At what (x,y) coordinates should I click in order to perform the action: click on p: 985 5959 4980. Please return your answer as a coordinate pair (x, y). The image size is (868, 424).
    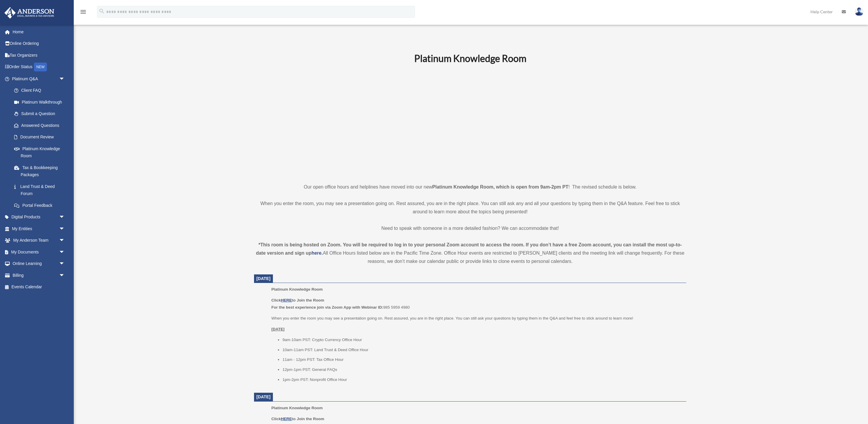
    Looking at the image, I should click on (477, 304).